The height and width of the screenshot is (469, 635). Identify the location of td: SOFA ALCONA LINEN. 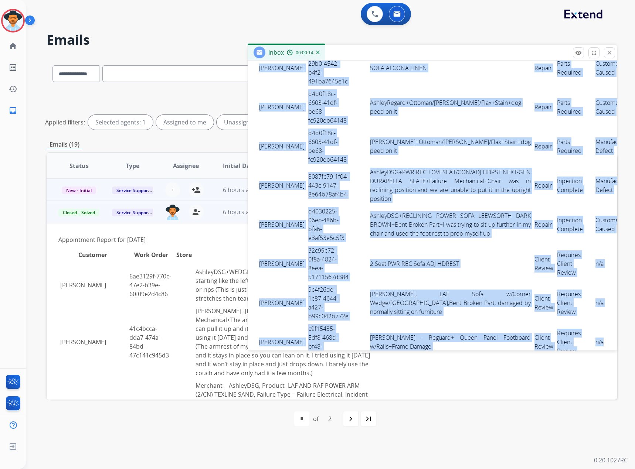
(450, 68).